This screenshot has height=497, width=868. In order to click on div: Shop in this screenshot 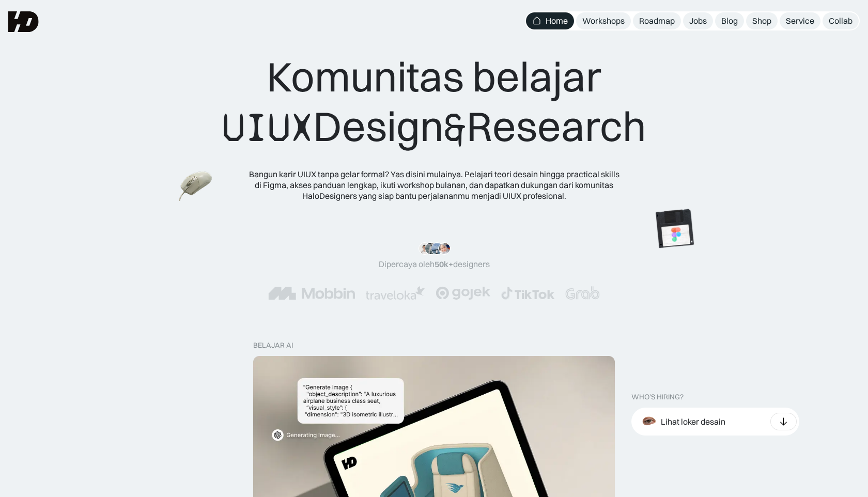, I will do `click(762, 20)`.